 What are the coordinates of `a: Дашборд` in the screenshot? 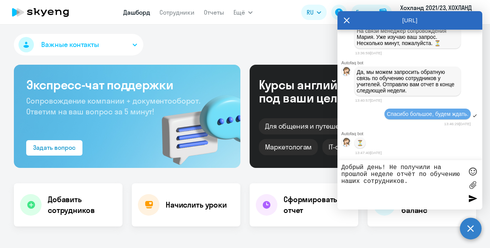 It's located at (137, 12).